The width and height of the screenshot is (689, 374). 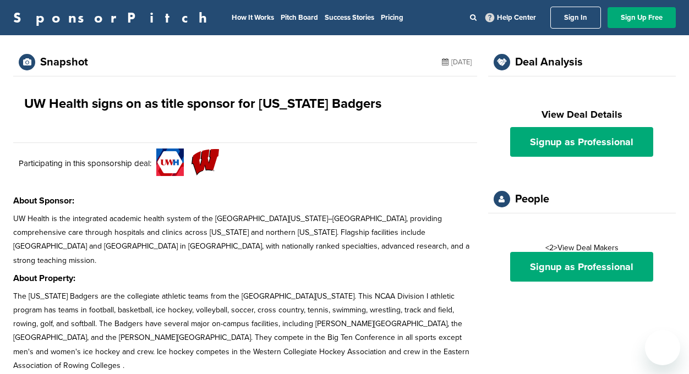 I want to click on a: Pitch Board, so click(x=299, y=18).